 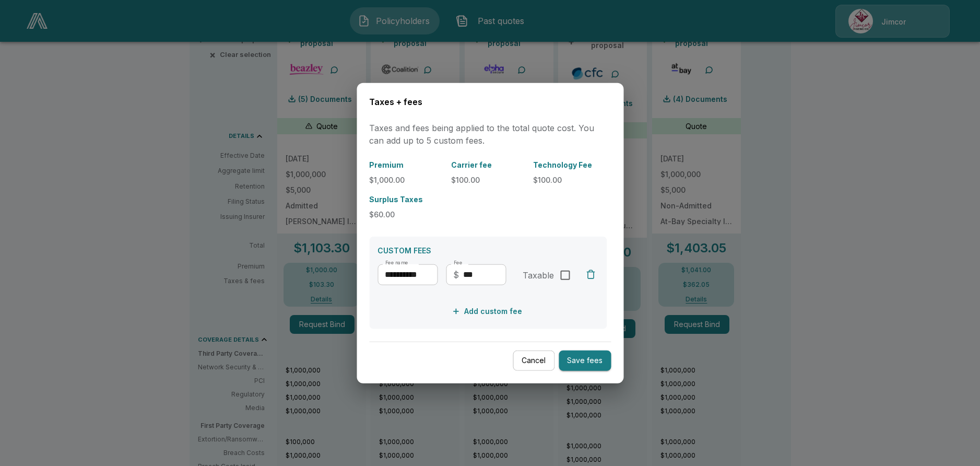 What do you see at coordinates (490, 134) in the screenshot?
I see `p: Taxes and fees being applied to the total quote cost. You can add up to 5 custom fees.` at bounding box center [490, 134].